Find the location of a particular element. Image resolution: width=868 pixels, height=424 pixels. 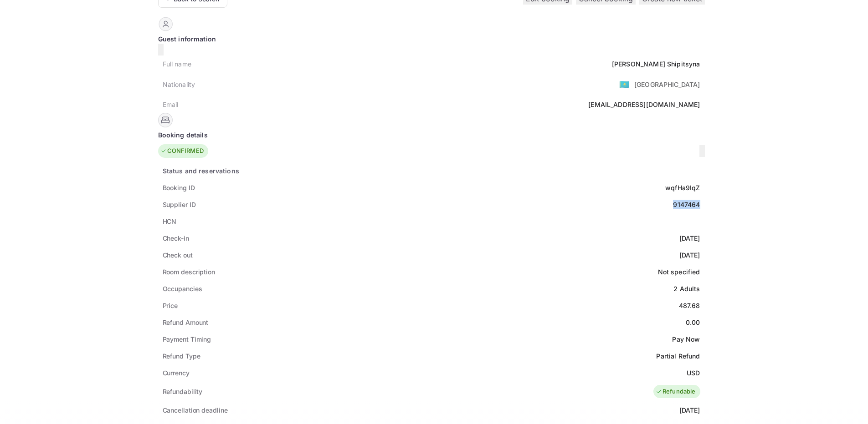

div: Refund Amount is located at coordinates (185, 322).